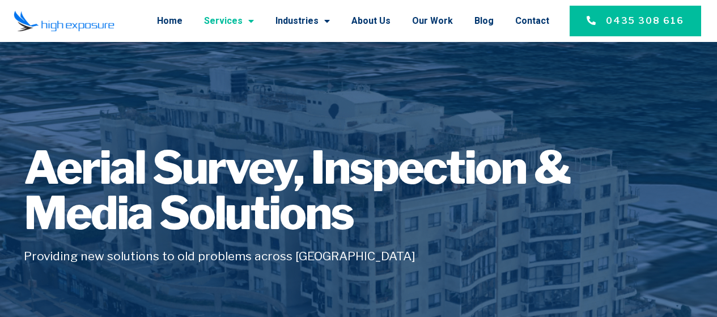 This screenshot has width=717, height=317. Describe the element at coordinates (484, 21) in the screenshot. I see `a: Blog` at that location.